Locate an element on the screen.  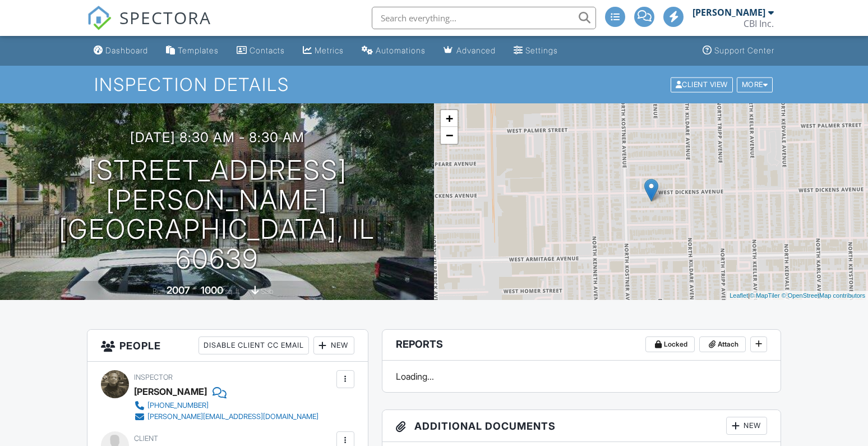
div: Support Center is located at coordinates (744, 50).